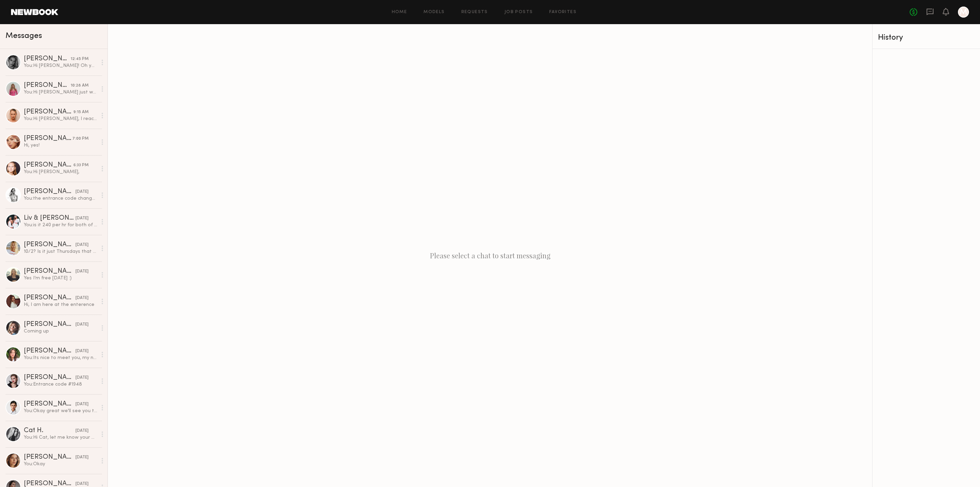  Describe the element at coordinates (475, 12) in the screenshot. I see `a: Requests` at that location.